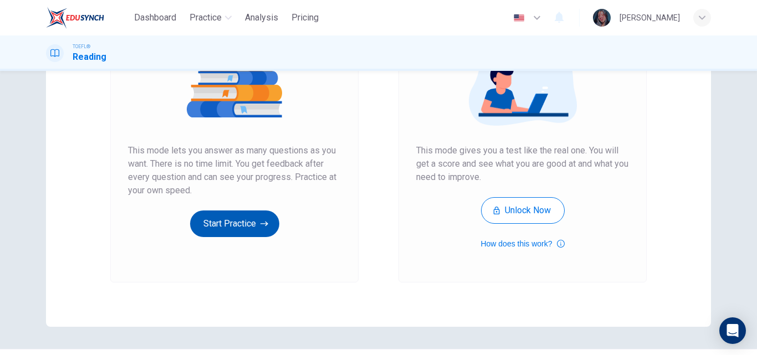 The image size is (757, 355). What do you see at coordinates (262, 18) in the screenshot?
I see `span: Analysis` at bounding box center [262, 18].